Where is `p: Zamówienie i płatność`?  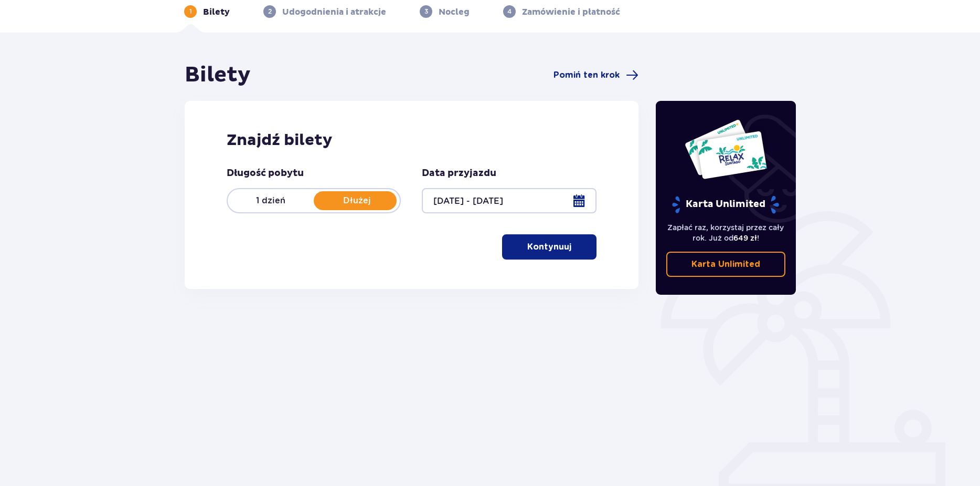
p: Zamówienie i płatność is located at coordinates (571, 12).